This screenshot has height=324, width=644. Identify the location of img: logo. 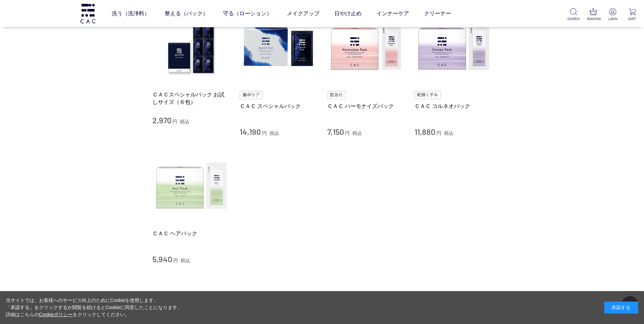
(88, 13).